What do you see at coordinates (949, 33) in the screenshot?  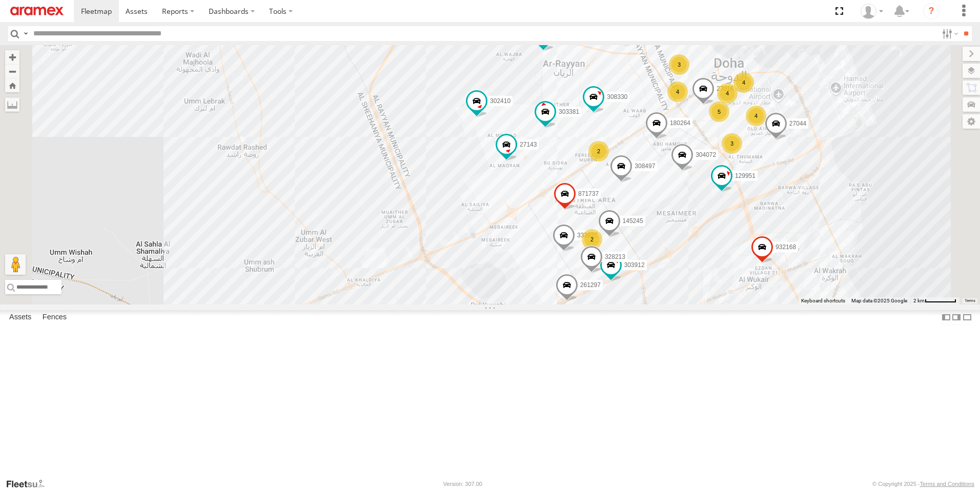 I see `label: Search Filter Options` at bounding box center [949, 33].